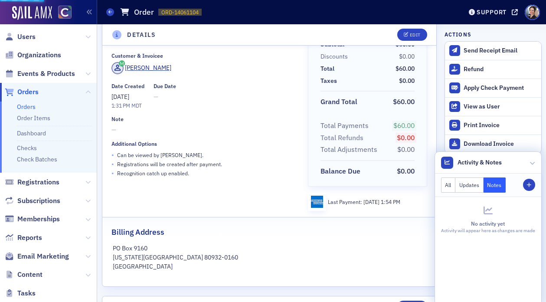  I want to click on a: Organizations, so click(33, 55).